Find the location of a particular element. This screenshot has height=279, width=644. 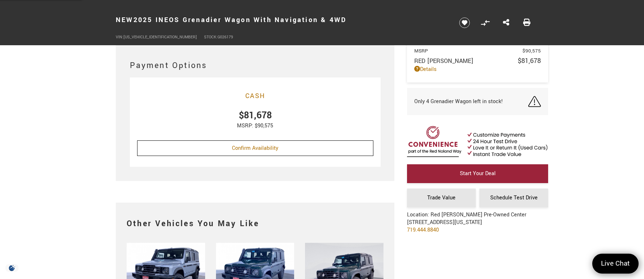

a: Live Chat is located at coordinates (616, 263).